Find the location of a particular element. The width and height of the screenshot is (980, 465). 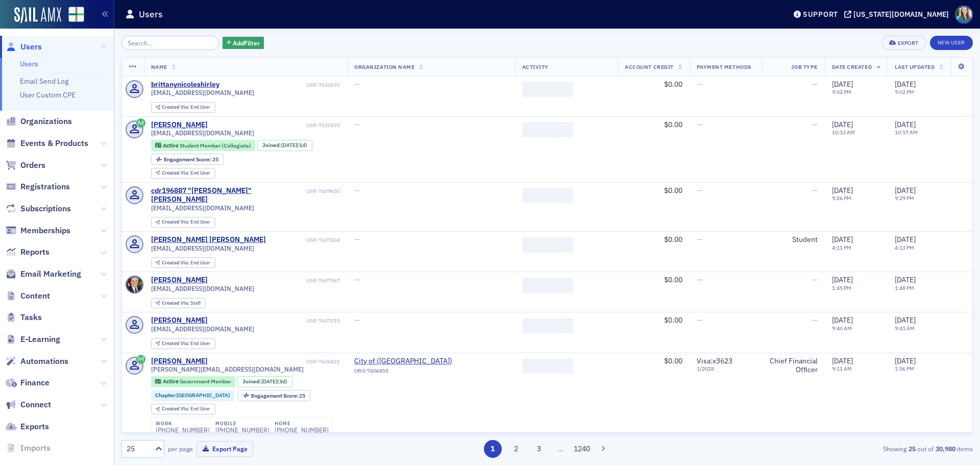

a: Tasks is located at coordinates (23, 318).